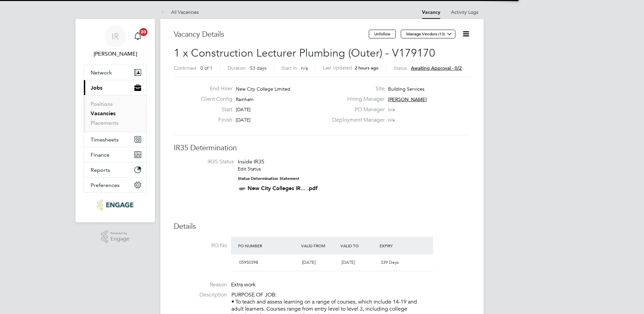 Image resolution: width=644 pixels, height=314 pixels. I want to click on h3: Vacancy Details, so click(271, 34).